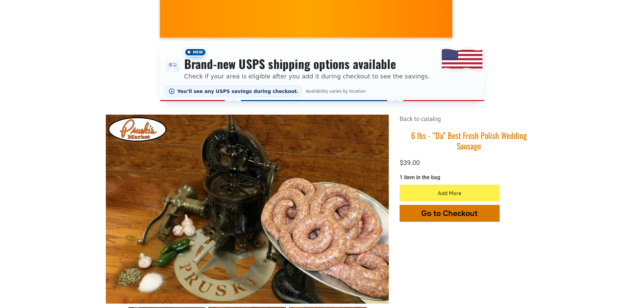 The width and height of the screenshot is (644, 308). I want to click on a: Back to catalog, so click(420, 119).